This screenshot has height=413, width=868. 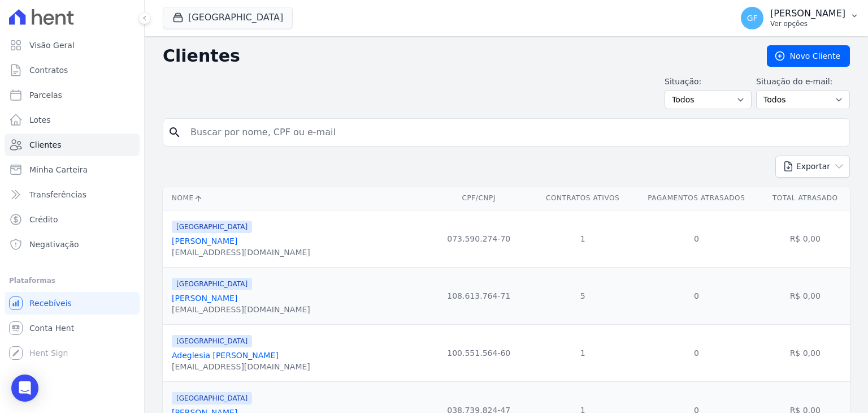 What do you see at coordinates (72, 70) in the screenshot?
I see `a: Contratos` at bounding box center [72, 70].